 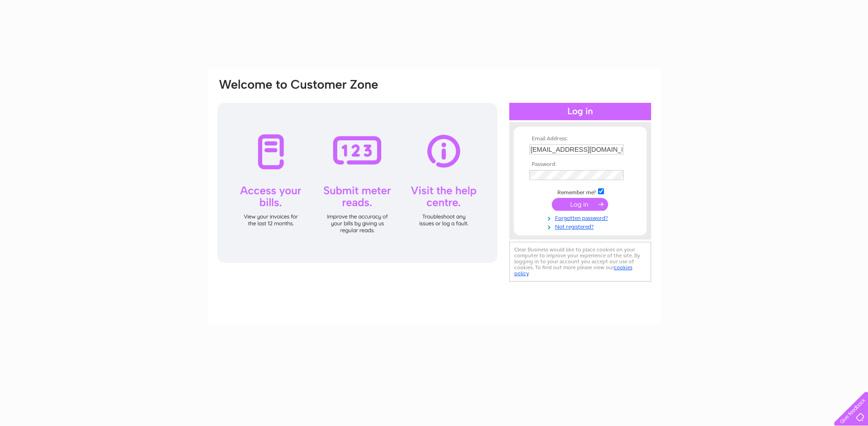 I want to click on td: Remember me?, so click(x=580, y=191).